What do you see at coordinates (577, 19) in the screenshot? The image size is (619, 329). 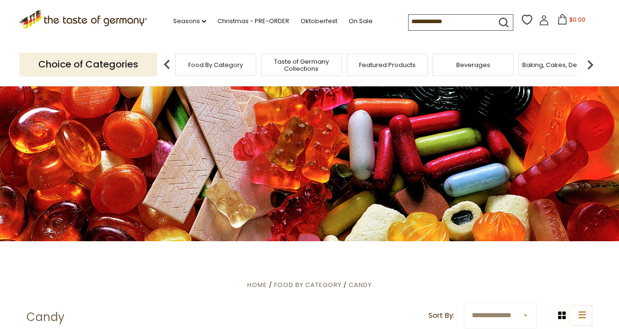 I see `span: $0.00` at bounding box center [577, 19].